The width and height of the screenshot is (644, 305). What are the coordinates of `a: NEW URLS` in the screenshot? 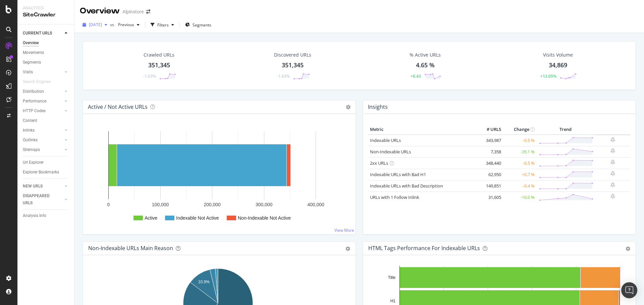 It's located at (42, 186).